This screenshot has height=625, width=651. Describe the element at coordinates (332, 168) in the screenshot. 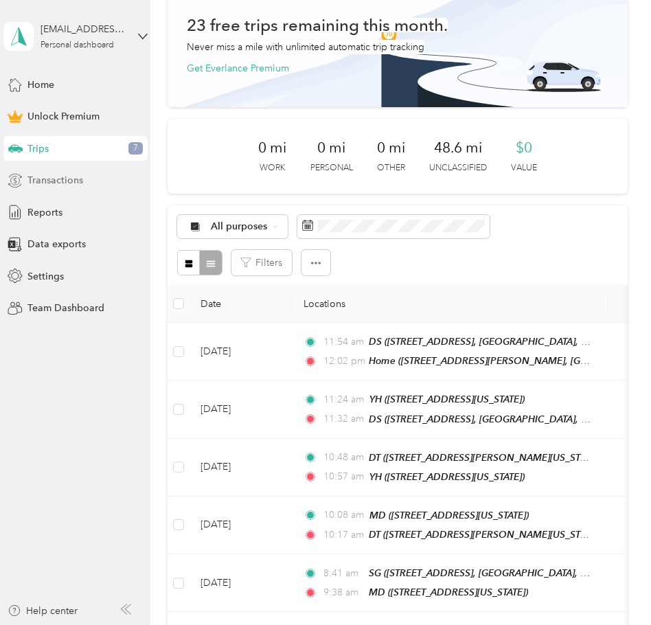

I see `p: Personal` at that location.